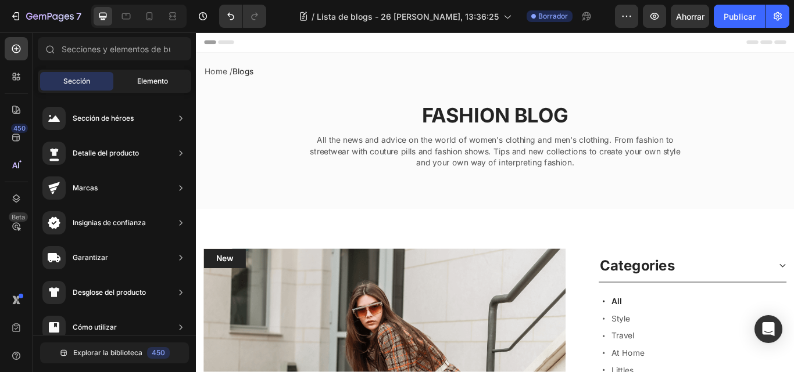 This screenshot has height=372, width=794. Describe the element at coordinates (152, 81) in the screenshot. I see `font: Elemento` at that location.